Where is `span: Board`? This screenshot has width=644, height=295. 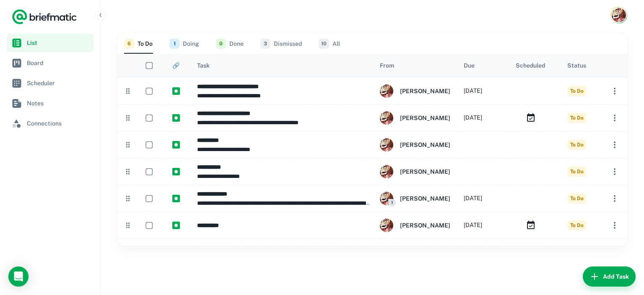
span: Board is located at coordinates (58, 63).